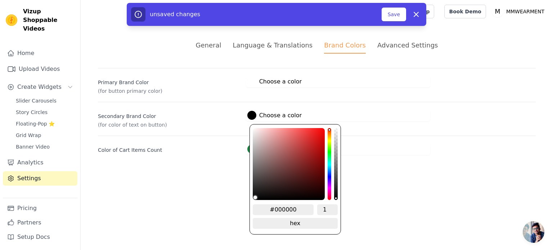 The width and height of the screenshot is (553, 250). What do you see at coordinates (40, 163) in the screenshot?
I see `a: Analytics` at bounding box center [40, 163].